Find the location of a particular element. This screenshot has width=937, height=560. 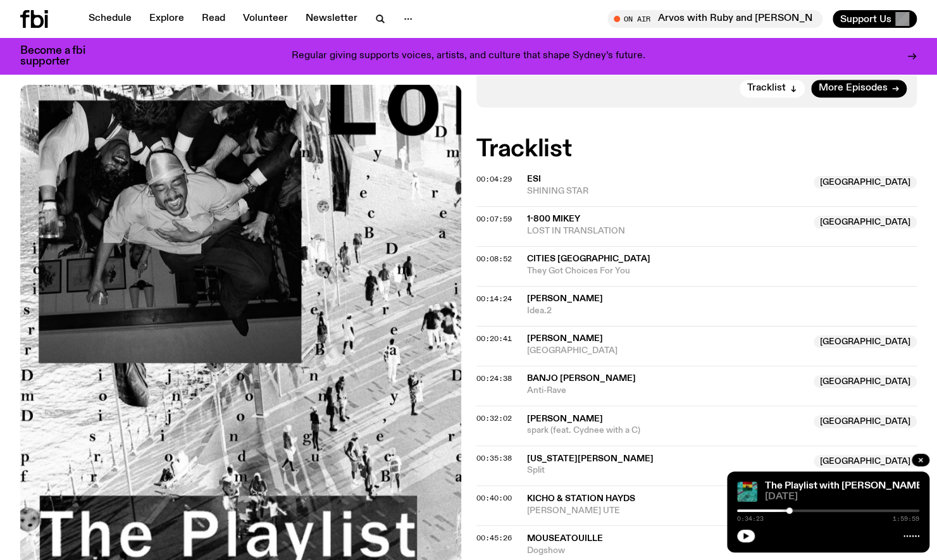

span: Mouseatouille is located at coordinates (565, 538).